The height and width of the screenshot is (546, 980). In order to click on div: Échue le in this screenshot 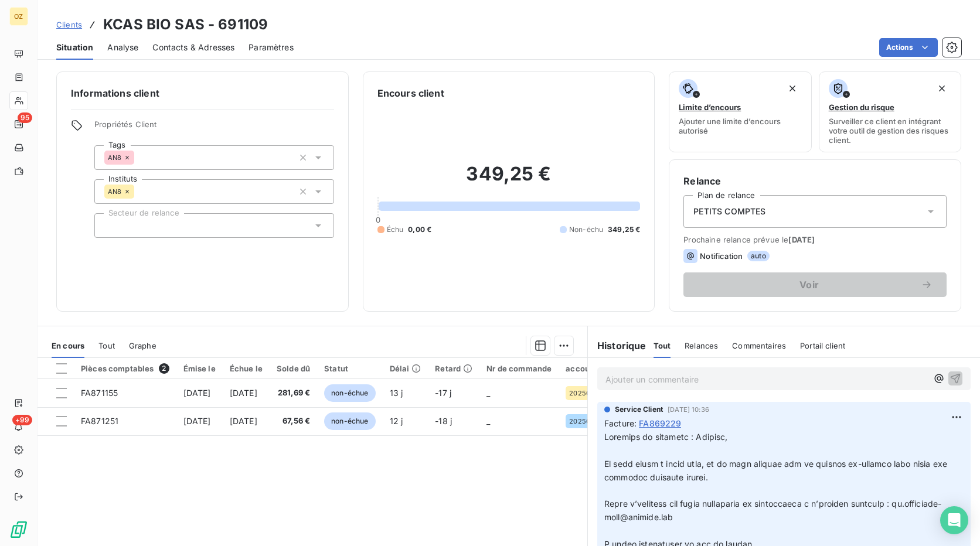, I will do `click(246, 368)`.